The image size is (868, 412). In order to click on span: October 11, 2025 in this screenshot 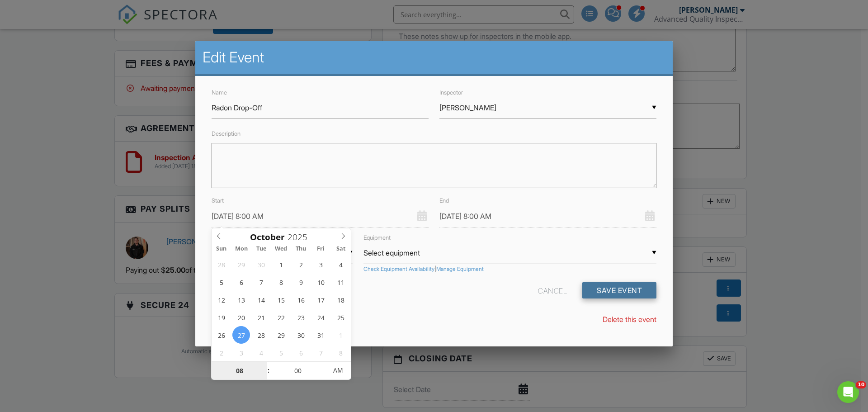, I will do `click(340, 282)`.